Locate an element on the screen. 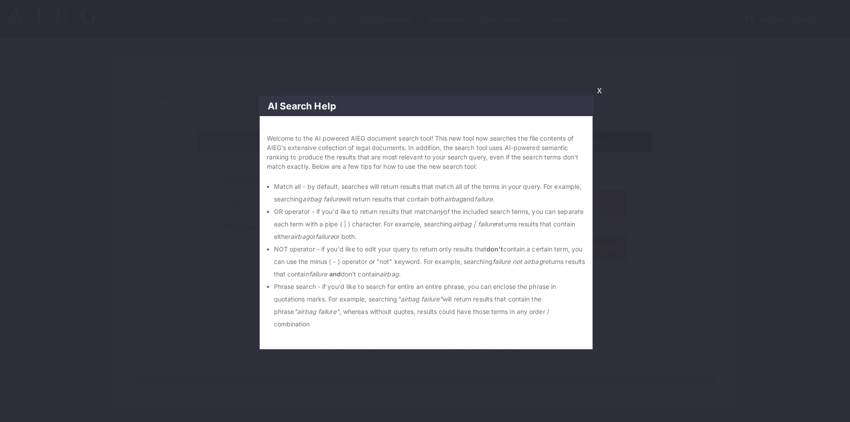  i: failure not airbag is located at coordinates (518, 261).